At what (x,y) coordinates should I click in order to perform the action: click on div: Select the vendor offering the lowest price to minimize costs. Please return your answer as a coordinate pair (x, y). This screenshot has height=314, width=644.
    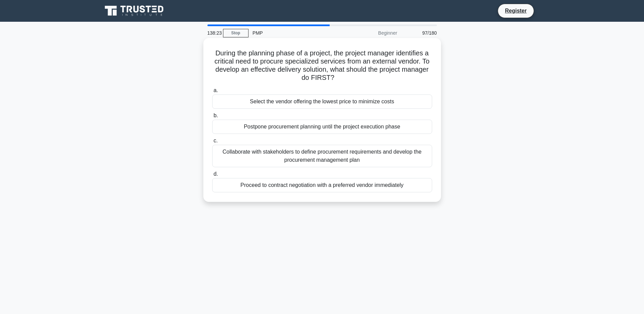
    Looking at the image, I should click on (322, 102).